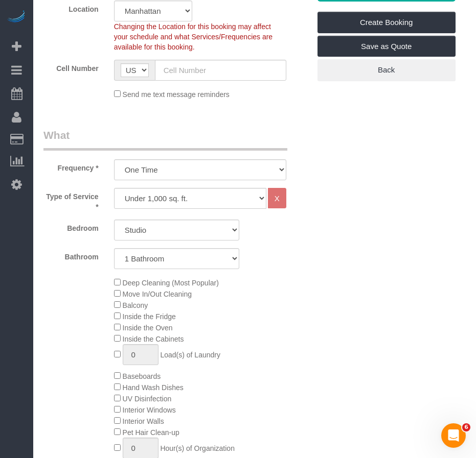  I want to click on span: Deep Cleaning (Most Popular), so click(171, 283).